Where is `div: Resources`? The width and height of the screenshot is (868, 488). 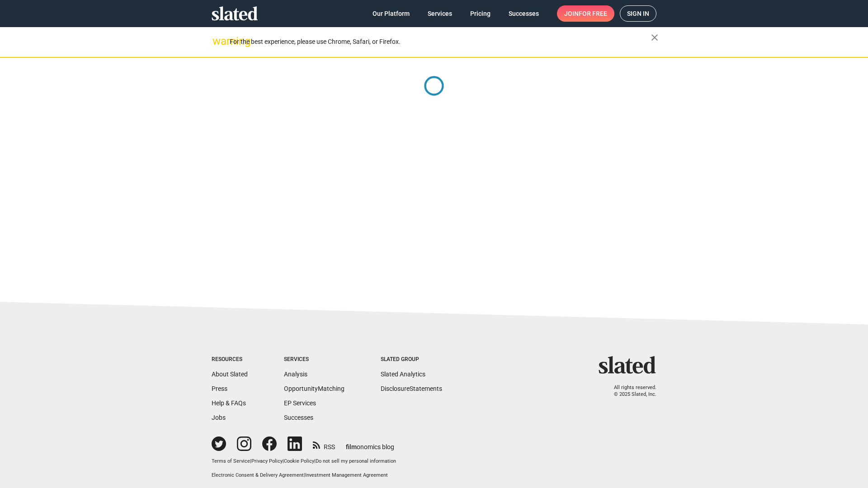
div: Resources is located at coordinates (230, 360).